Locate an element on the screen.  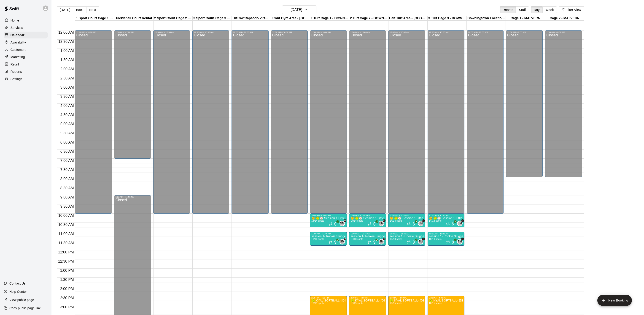
button: Rooms is located at coordinates (508, 10).